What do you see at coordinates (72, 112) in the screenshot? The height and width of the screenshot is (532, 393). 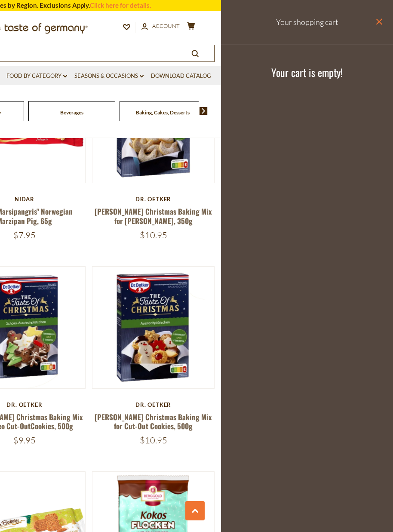 I see `span: Beverages` at bounding box center [72, 112].